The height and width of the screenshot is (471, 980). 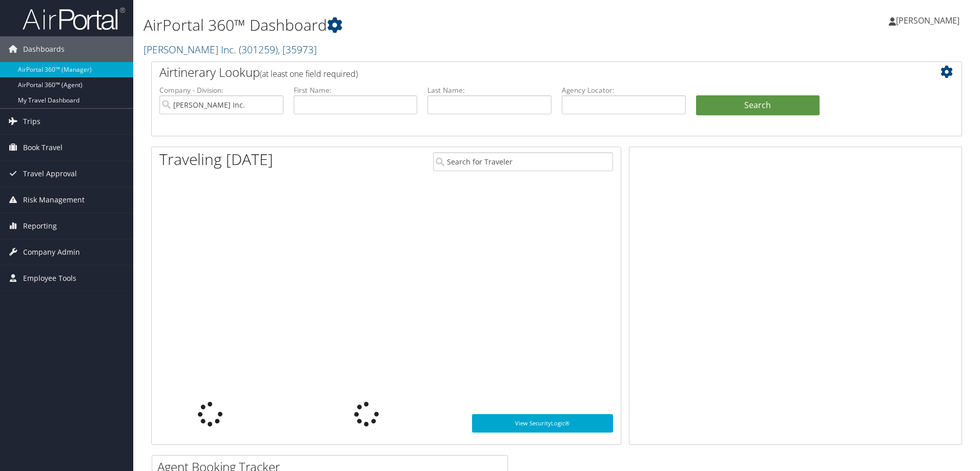 What do you see at coordinates (758, 106) in the screenshot?
I see `button: Search` at bounding box center [758, 106].